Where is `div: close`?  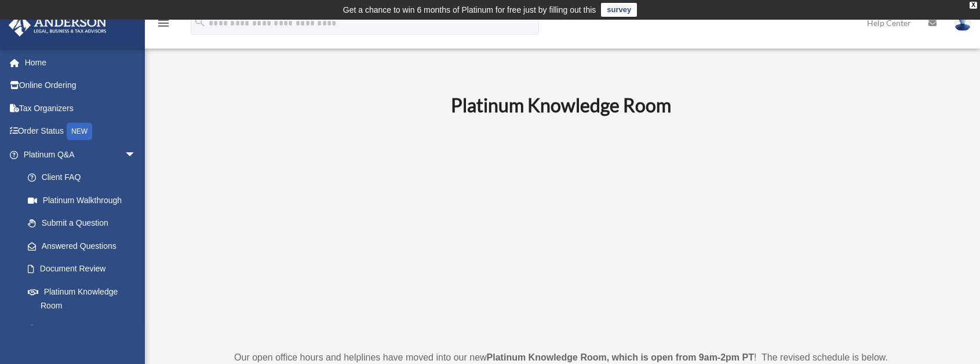
div: close is located at coordinates (973, 5).